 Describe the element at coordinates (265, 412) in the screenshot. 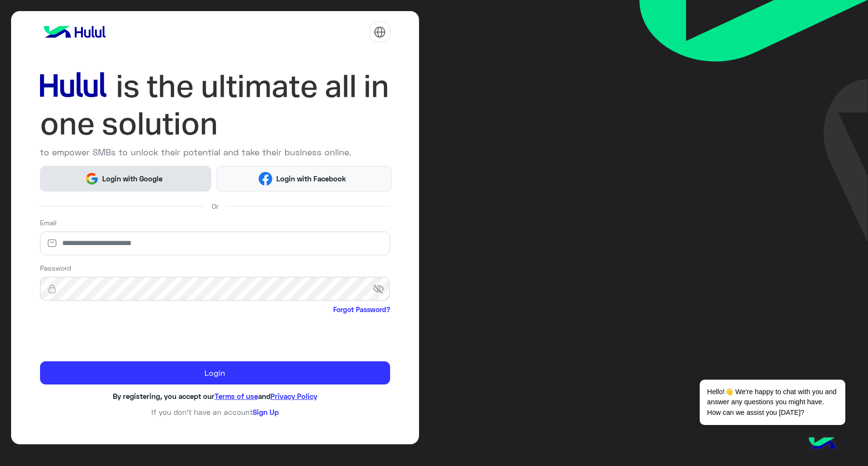

I see `a: Sign Up` at that location.